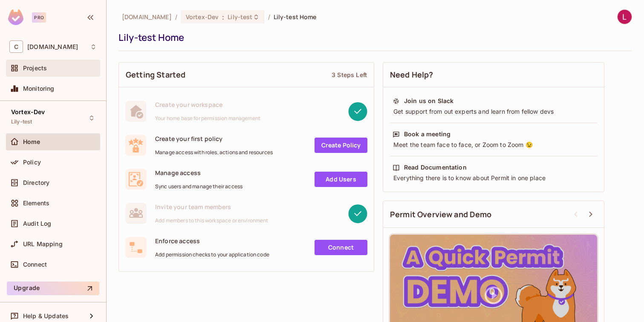 The image size is (644, 322). Describe the element at coordinates (36, 183) in the screenshot. I see `span: Directory` at that location.